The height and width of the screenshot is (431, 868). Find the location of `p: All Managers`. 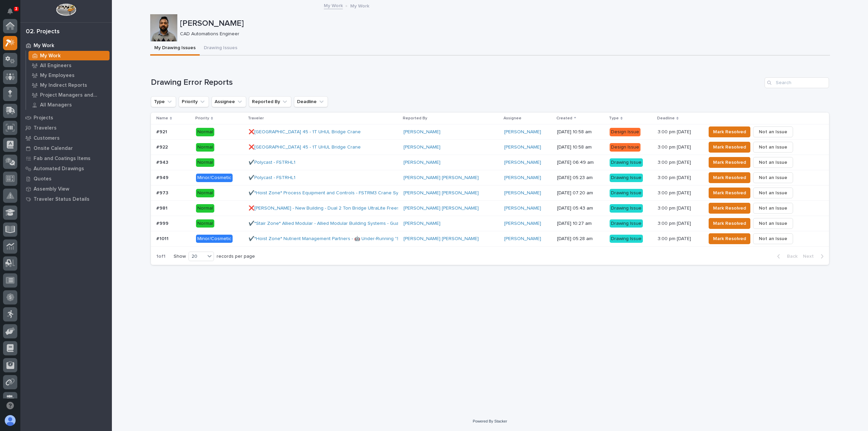

p: All Managers is located at coordinates (56, 105).